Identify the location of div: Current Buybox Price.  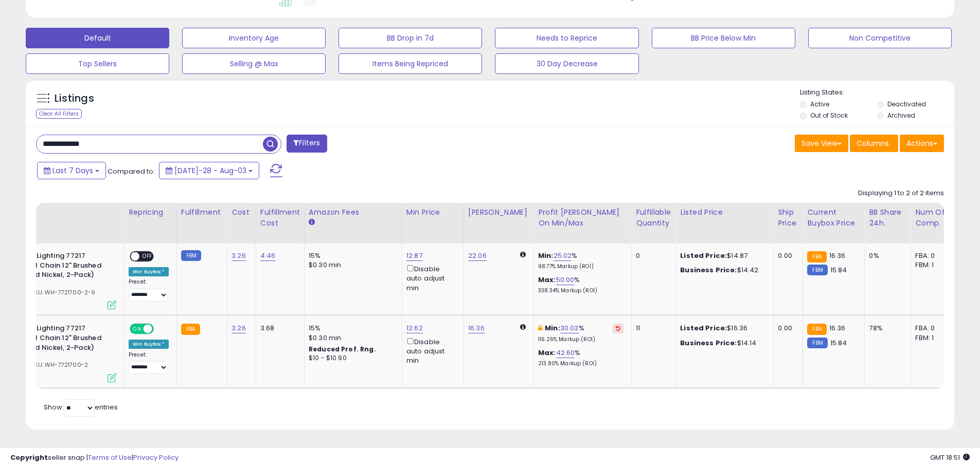
(833, 218).